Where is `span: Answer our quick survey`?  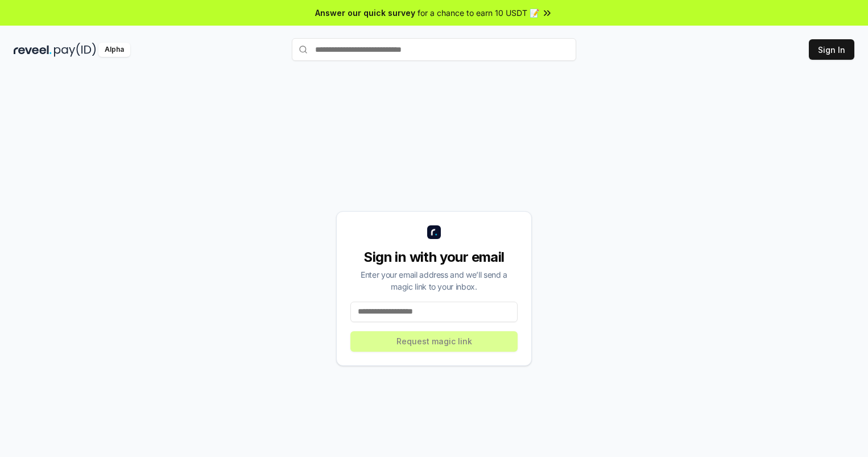
span: Answer our quick survey is located at coordinates (365, 13).